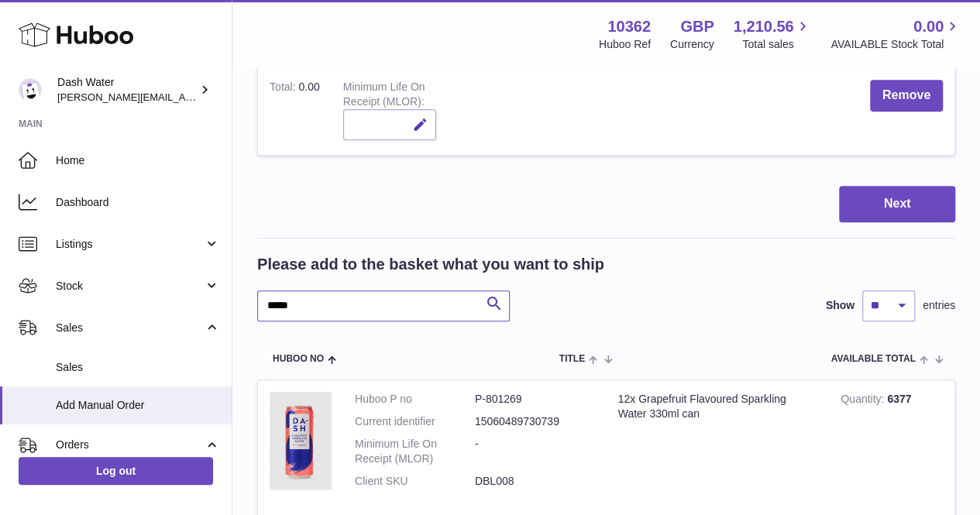 The image size is (980, 515). What do you see at coordinates (414, 451) in the screenshot?
I see `dt: Minimum Life On Receipt (MLOR)` at bounding box center [414, 451].